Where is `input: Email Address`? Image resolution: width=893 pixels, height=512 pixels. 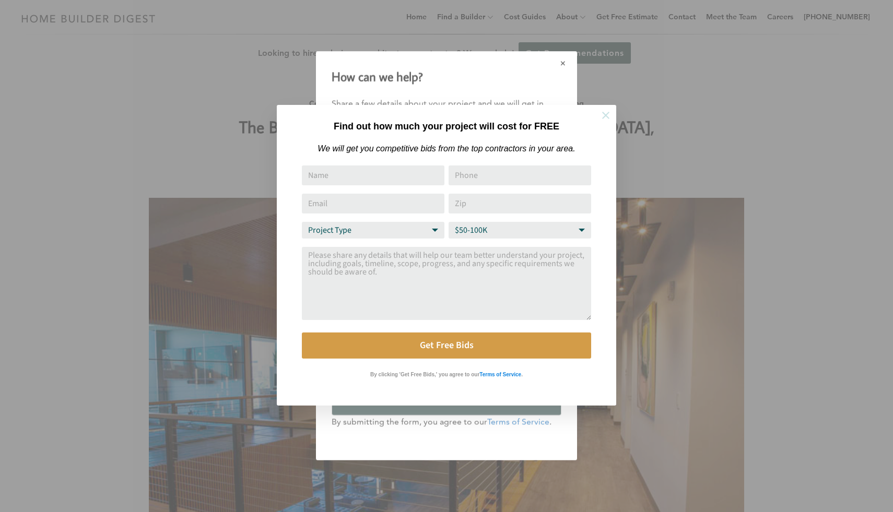
input: Email Address is located at coordinates (373, 204).